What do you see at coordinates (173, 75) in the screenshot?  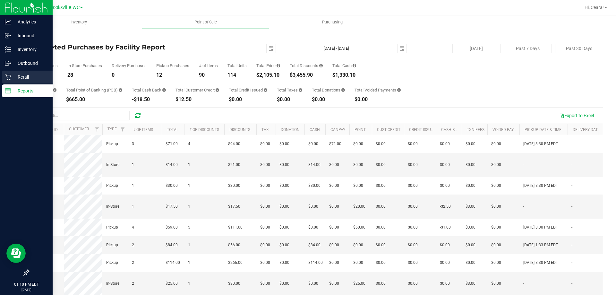 I see `div: 12` at bounding box center [173, 75].